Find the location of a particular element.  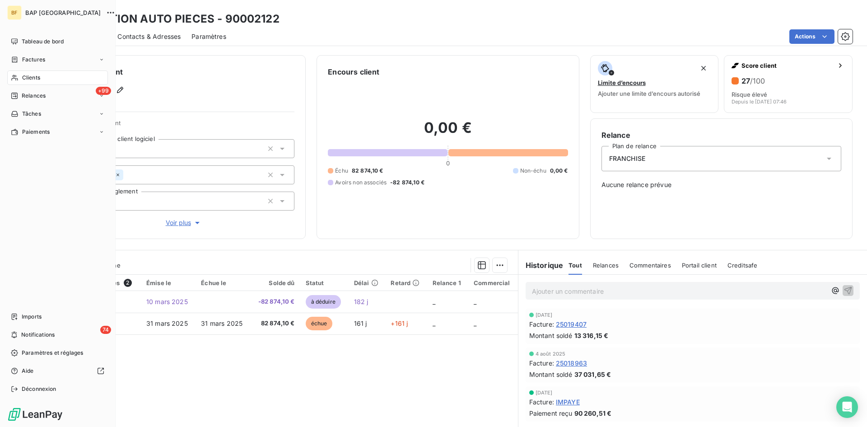

span: Paiement reçu is located at coordinates (551, 413).